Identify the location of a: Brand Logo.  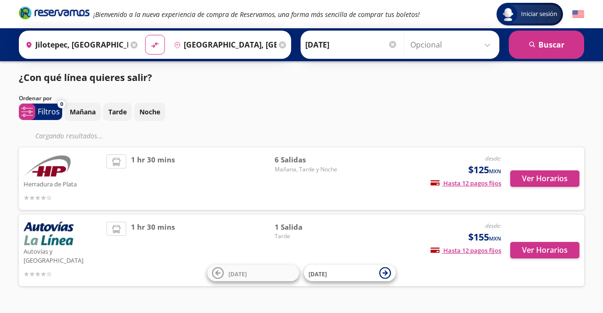
(54, 14).